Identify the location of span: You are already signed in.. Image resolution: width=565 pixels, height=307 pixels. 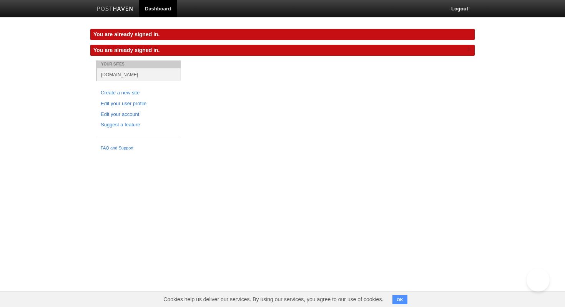
(127, 50).